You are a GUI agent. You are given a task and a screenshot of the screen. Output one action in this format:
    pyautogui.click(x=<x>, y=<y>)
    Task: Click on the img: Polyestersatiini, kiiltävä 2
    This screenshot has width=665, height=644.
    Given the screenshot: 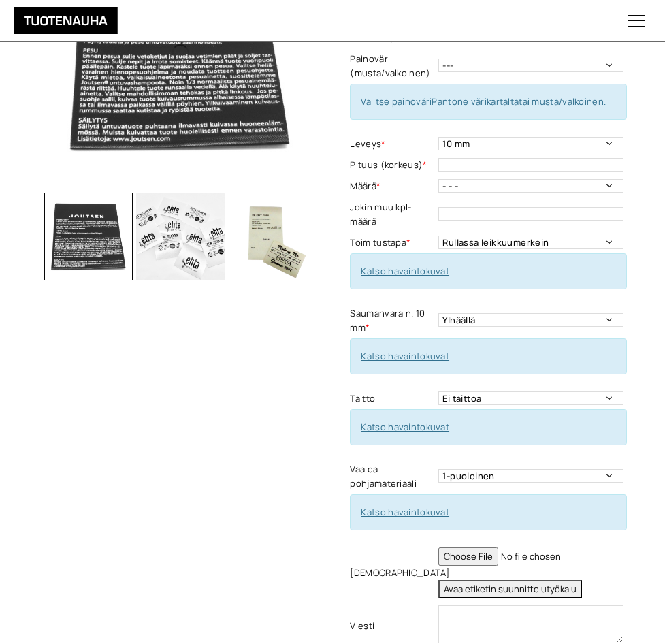 What is the action you would take?
    pyautogui.click(x=181, y=237)
    